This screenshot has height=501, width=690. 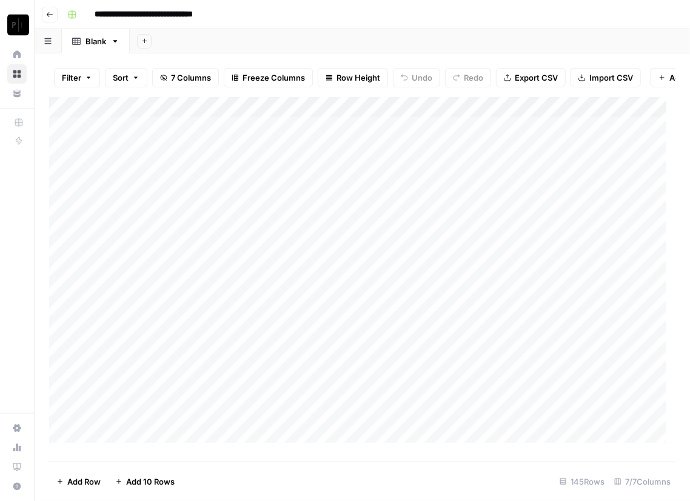 What do you see at coordinates (17, 55) in the screenshot?
I see `a: Home` at bounding box center [17, 55].